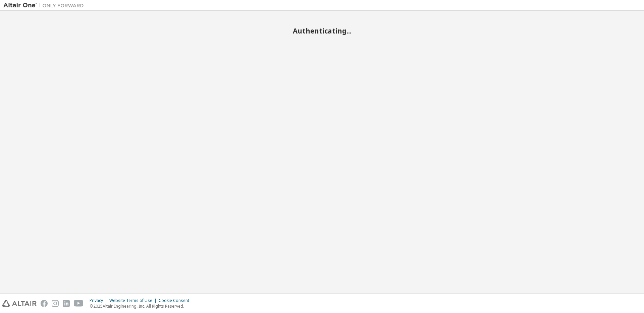 This screenshot has width=644, height=313. What do you see at coordinates (66, 303) in the screenshot?
I see `img: linkedin.svg` at bounding box center [66, 303].